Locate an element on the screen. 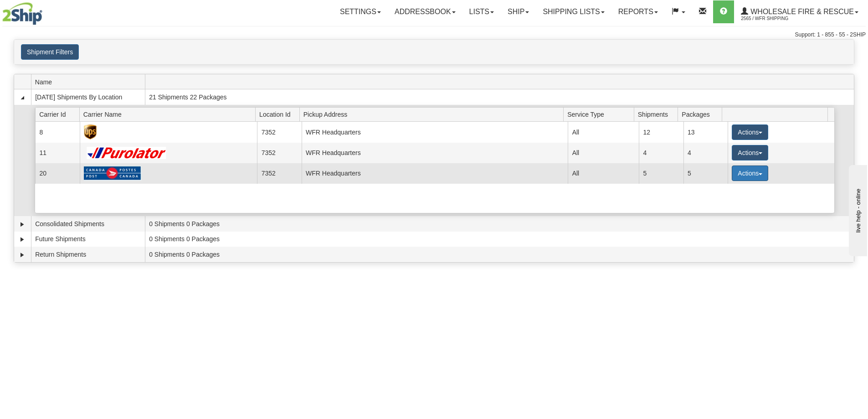 The image size is (868, 419). span: Name is located at coordinates (90, 82).